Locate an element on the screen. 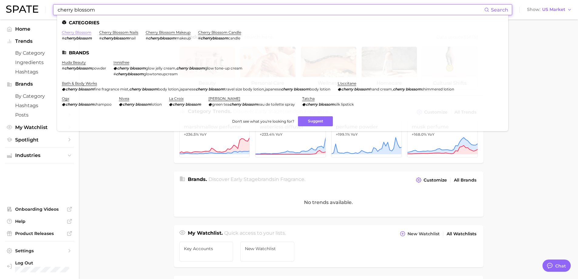  a: All Watchlists is located at coordinates (461, 233).